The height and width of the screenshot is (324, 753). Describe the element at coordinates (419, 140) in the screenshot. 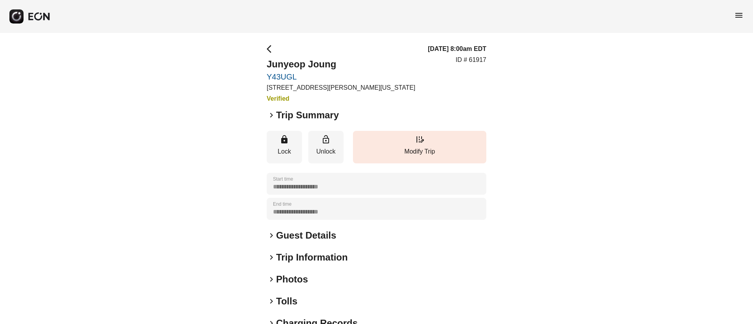

I see `span: edit_road` at that location.